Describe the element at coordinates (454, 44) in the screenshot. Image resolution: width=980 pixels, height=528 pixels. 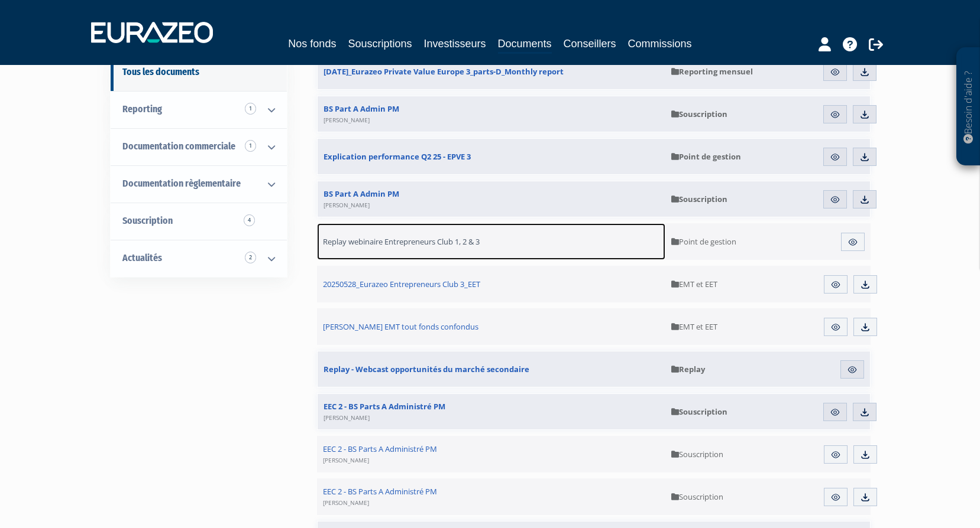
I see `a: Investisseurs` at that location.